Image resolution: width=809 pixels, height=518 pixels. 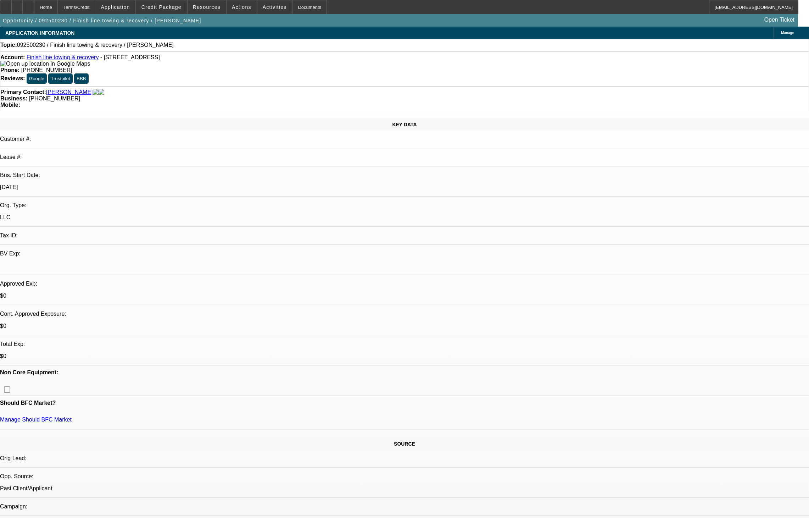 What do you see at coordinates (12, 57) in the screenshot?
I see `strong: Account:` at bounding box center [12, 57].